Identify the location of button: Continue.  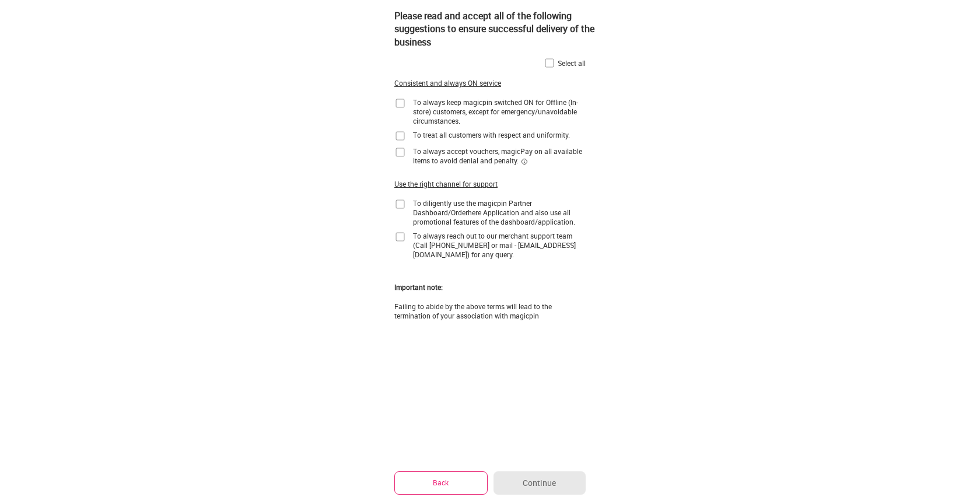
(540, 483).